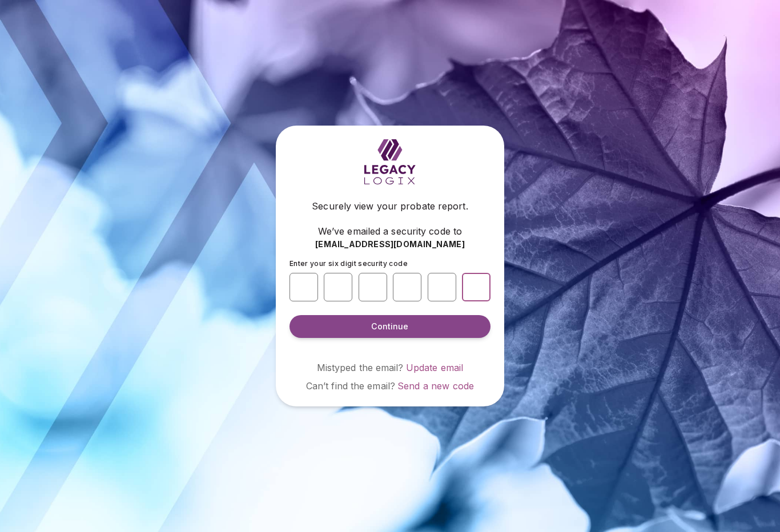 This screenshot has width=780, height=532. I want to click on a: Send a new code, so click(436, 386).